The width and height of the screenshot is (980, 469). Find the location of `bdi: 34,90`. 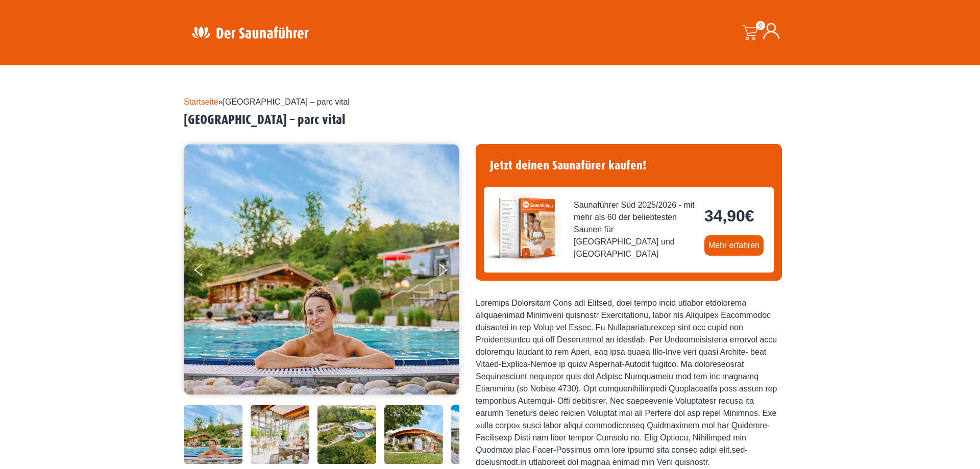

bdi: 34,90 is located at coordinates (729, 216).